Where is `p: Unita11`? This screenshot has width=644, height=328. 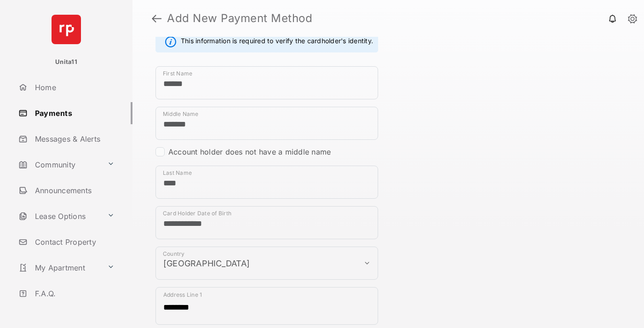
p: Unita11 is located at coordinates (66, 62).